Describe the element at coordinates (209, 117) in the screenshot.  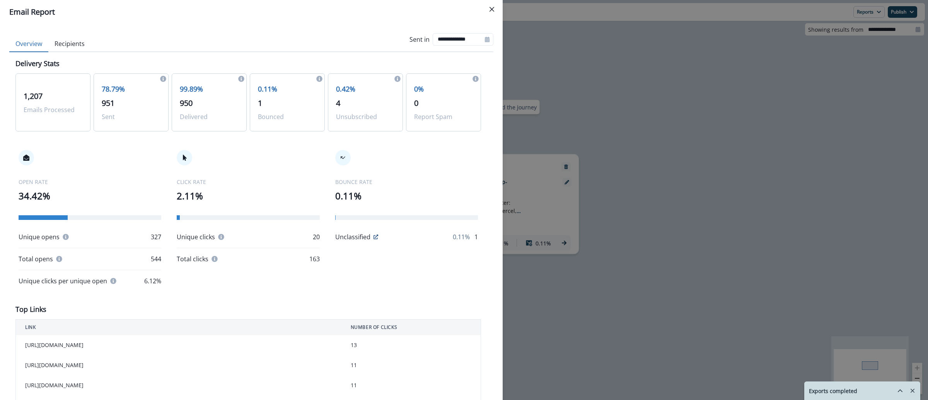
I see `p: Delivered` at that location.